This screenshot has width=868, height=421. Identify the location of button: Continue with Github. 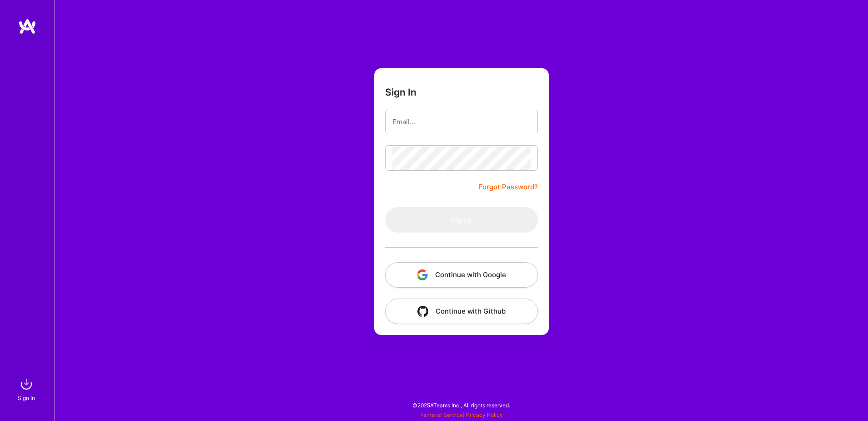
(461, 312).